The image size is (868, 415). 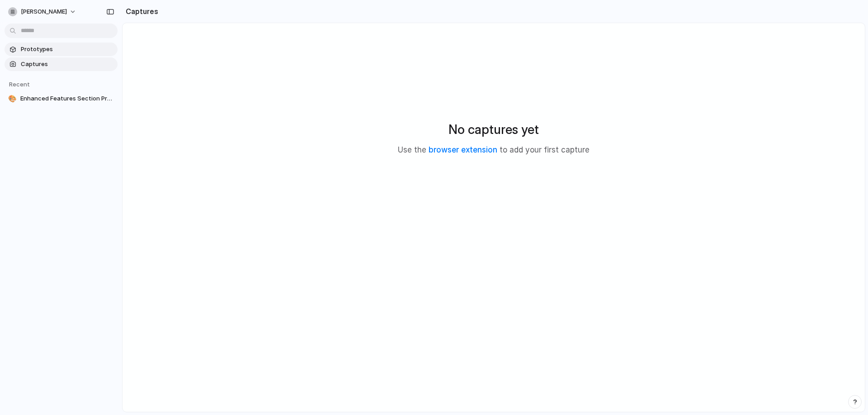 I want to click on span: Enhanced Features Section Preview, so click(x=67, y=99).